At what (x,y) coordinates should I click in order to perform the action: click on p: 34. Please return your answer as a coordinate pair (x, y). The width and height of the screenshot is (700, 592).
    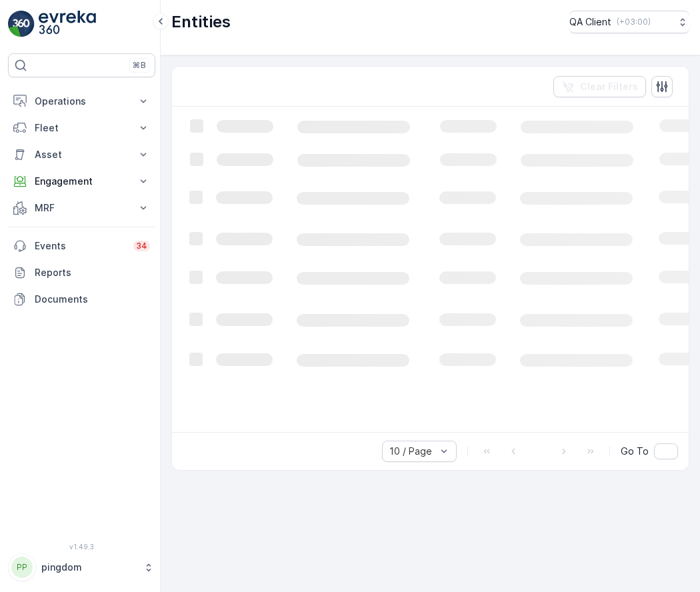
    Looking at the image, I should click on (141, 246).